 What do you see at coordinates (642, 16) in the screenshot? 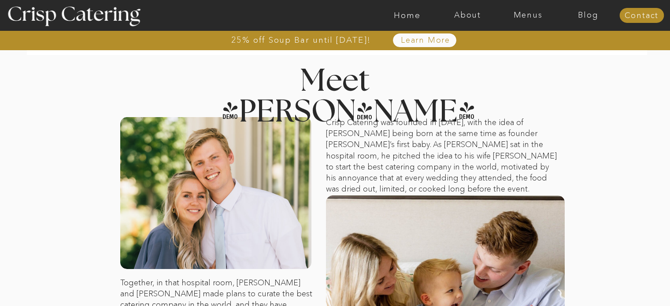
I see `a: Contact` at bounding box center [642, 16].